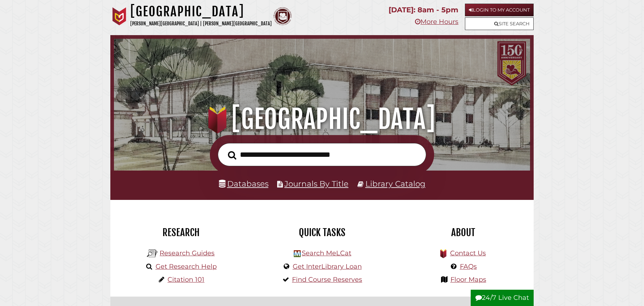 The height and width of the screenshot is (306, 644). Describe the element at coordinates (437, 21) in the screenshot. I see `a: More Hours` at that location.